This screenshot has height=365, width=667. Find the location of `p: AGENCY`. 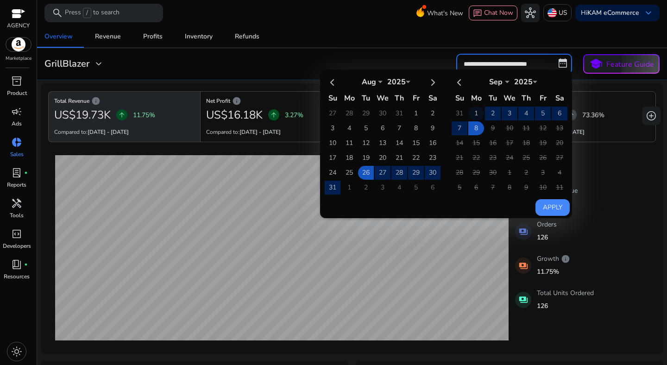

p: AGENCY is located at coordinates (18, 25).